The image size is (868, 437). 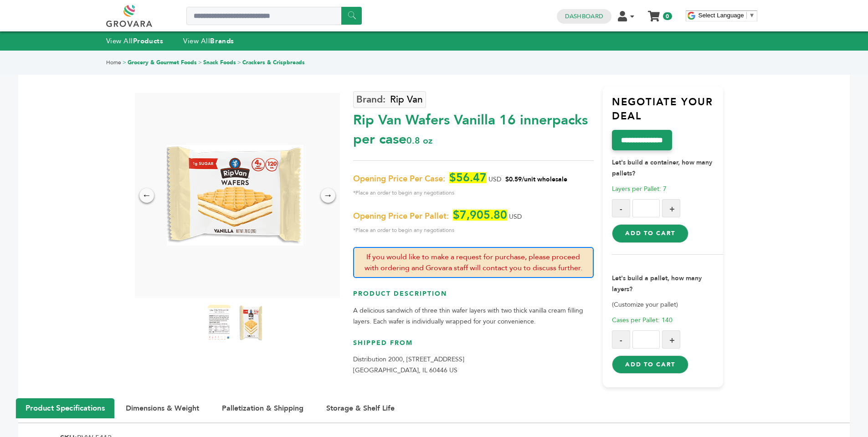 I want to click on a: View AllBrands, so click(x=209, y=41).